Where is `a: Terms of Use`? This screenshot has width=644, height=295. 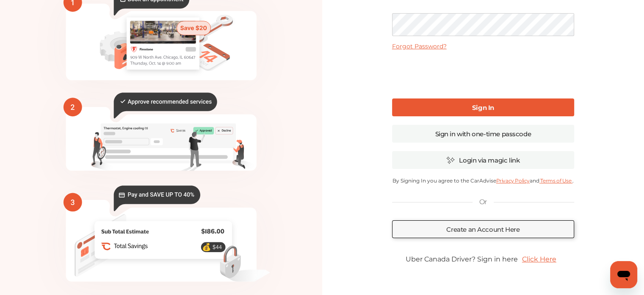 a: Terms of Use is located at coordinates (556, 180).